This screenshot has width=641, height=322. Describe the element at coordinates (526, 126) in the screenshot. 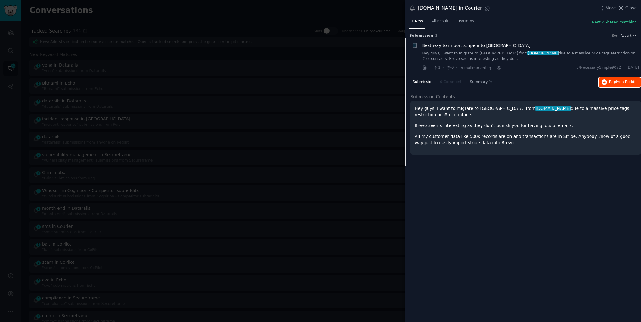

I see `p: Brevo seems interesting as they don’t punish you for having lots of emails.` at that location.